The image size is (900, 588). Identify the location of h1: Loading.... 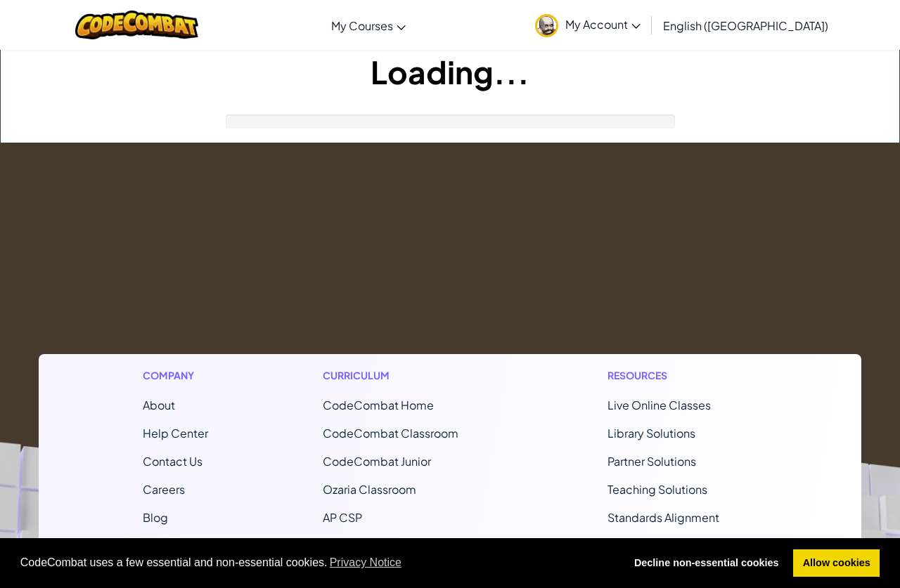
(450, 72).